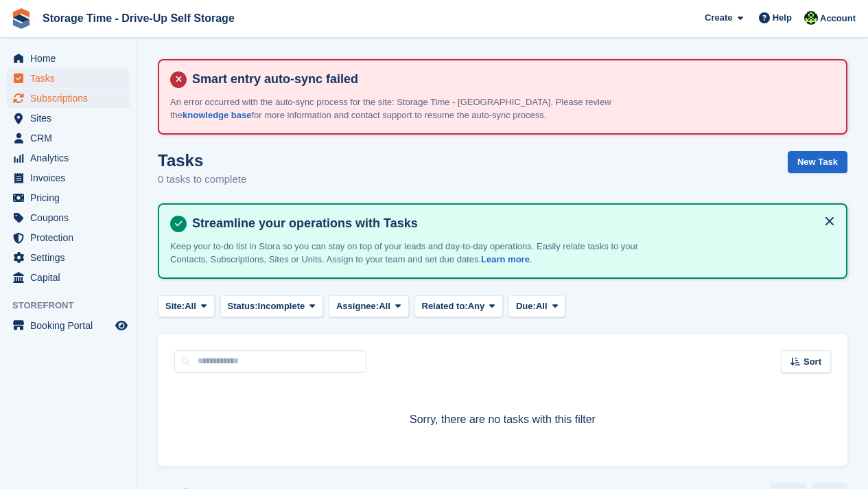 This screenshot has width=868, height=489. What do you see at coordinates (71, 277) in the screenshot?
I see `span: Capital` at bounding box center [71, 277].